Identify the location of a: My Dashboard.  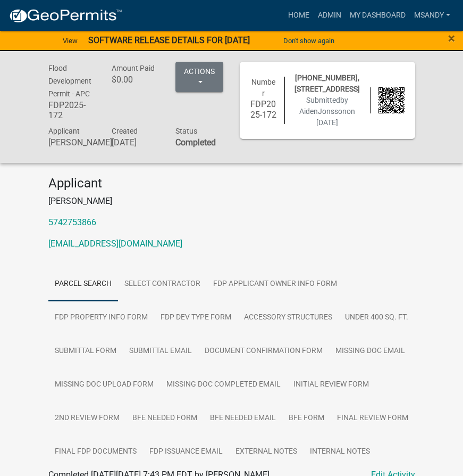
(378, 16).